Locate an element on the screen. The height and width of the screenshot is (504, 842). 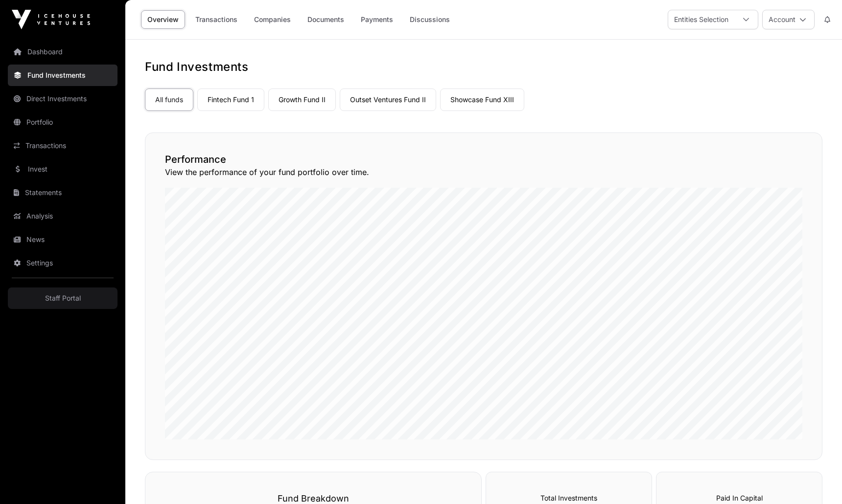
a: News is located at coordinates (62, 239).